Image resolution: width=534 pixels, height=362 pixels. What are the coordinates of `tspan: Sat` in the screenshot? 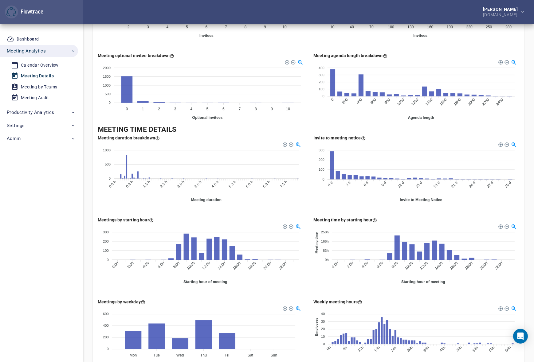 It's located at (250, 355).